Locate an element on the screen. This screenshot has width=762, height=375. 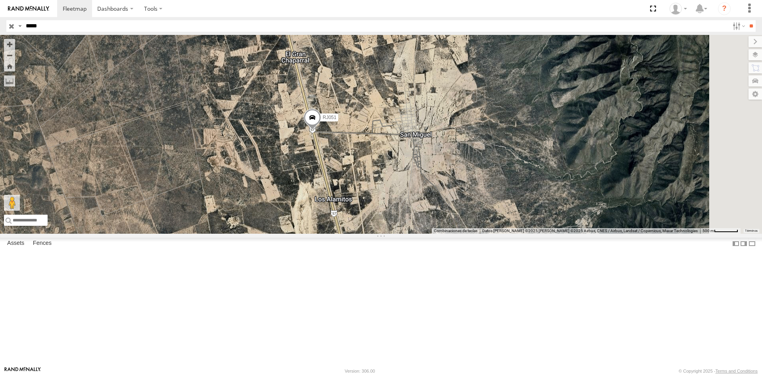
img: rand-logo.svg is located at coordinates (29, 9).